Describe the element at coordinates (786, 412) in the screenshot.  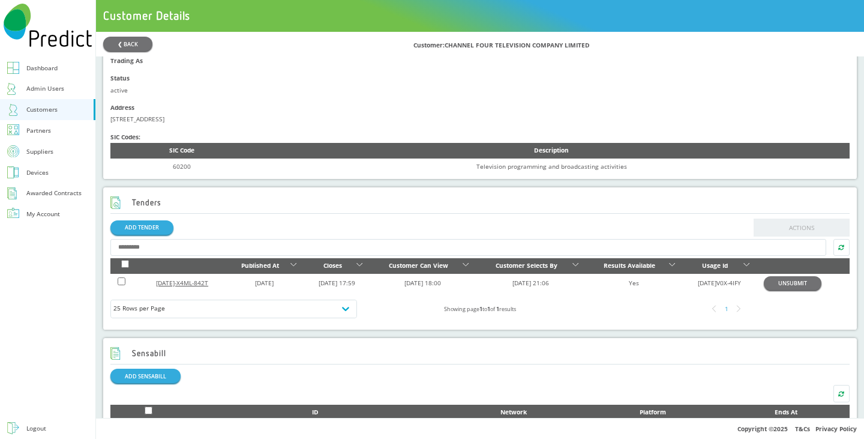
I see `div: Ends At` at that location.